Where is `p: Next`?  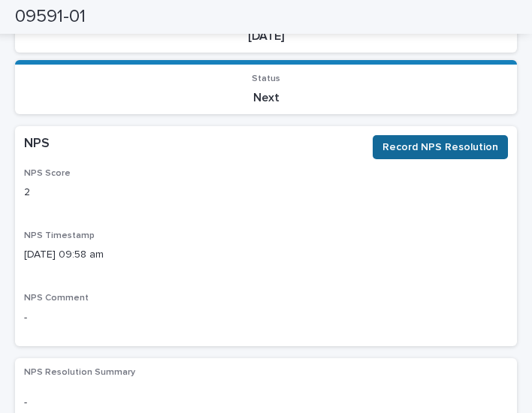
p: Next is located at coordinates (266, 97).